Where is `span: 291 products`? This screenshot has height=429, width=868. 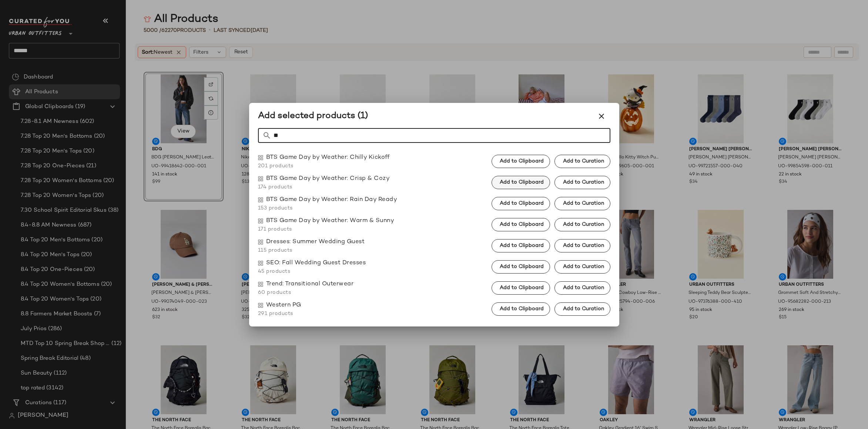
span: 291 products is located at coordinates (280, 313).